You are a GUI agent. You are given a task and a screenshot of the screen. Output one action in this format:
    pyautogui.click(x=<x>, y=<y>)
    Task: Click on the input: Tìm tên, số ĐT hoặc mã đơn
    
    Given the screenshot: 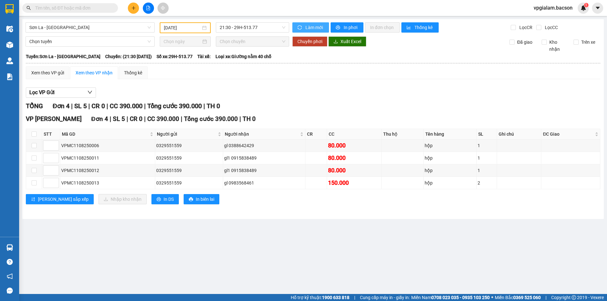 What is the action you would take?
    pyautogui.click(x=73, y=8)
    